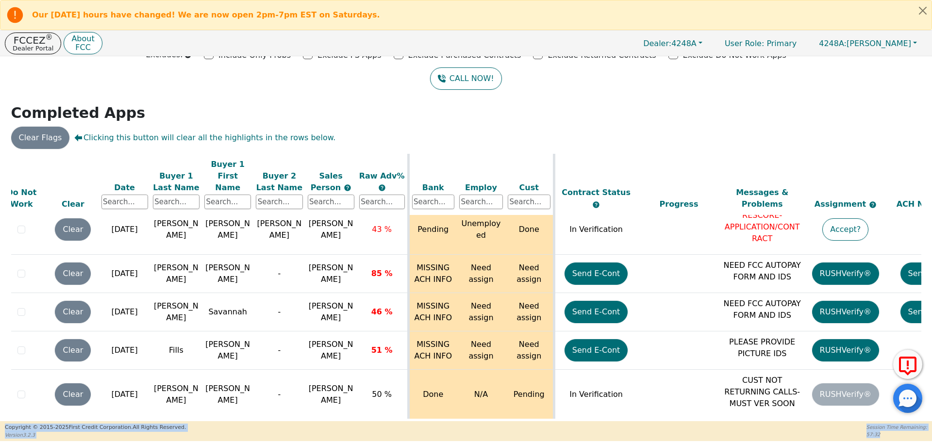 This screenshot has width=932, height=442. Describe the element at coordinates (327, 181) in the screenshot. I see `span: Sales Person` at that location.